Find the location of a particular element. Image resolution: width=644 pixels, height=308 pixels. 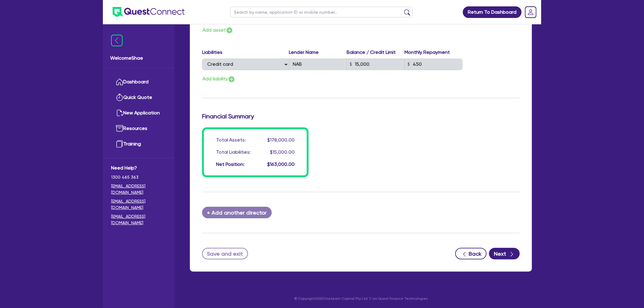

a: Training is located at coordinates (138, 144).